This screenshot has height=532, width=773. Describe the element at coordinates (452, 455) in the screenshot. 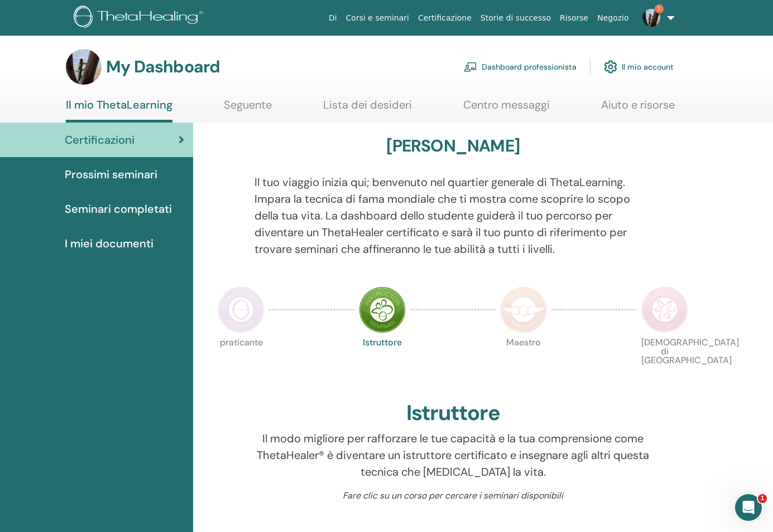

I see `p: Il modo migliore per rafforzare le tue capacità e la tua comprensione come ThetaHealer® è diventa...` at that location.